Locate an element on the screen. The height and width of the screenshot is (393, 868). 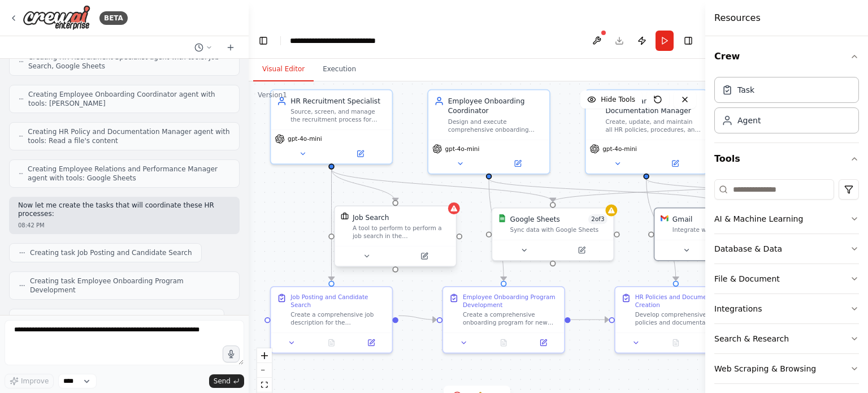
div: Job Search is located at coordinates (371, 216).